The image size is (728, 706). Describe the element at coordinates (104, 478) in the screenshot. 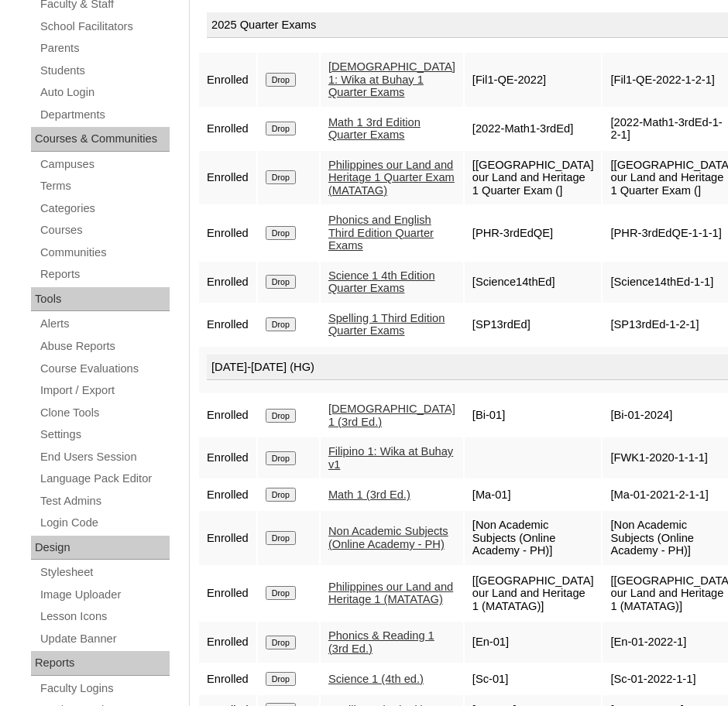

I see `a: Language Pack Editor` at that location.